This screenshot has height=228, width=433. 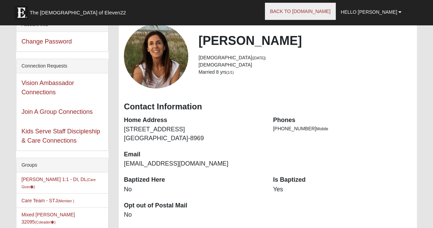 I want to click on dt: Home Address, so click(x=194, y=120).